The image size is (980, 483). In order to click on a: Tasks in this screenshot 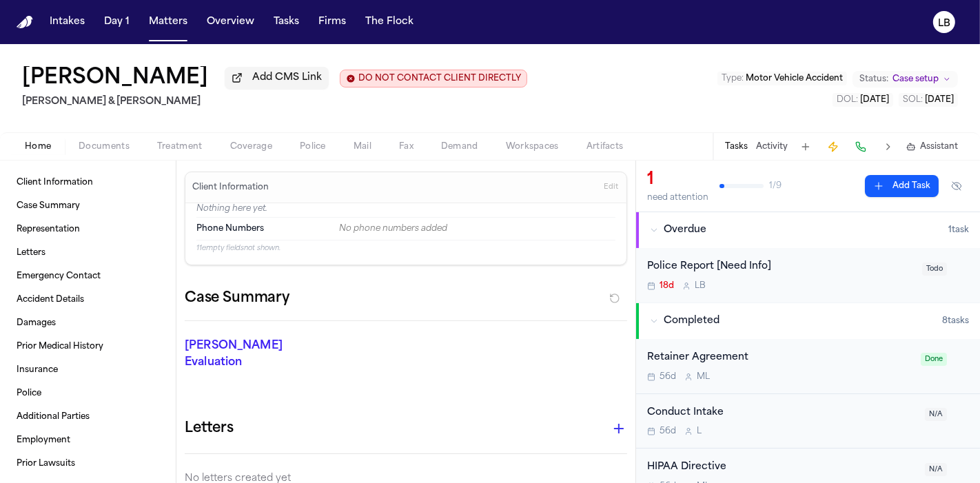, I will do `click(286, 22)`.